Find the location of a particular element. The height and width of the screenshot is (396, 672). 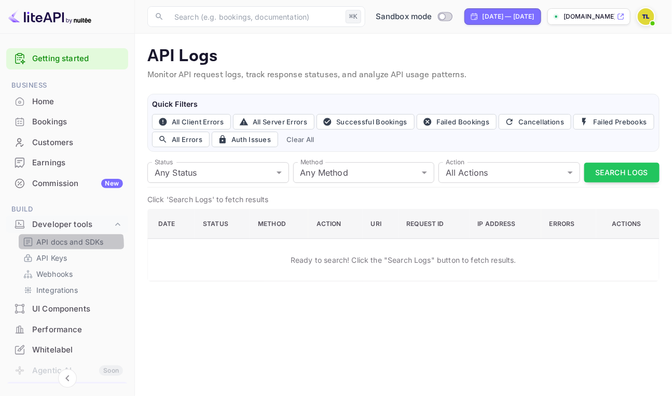

p: Webhooks is located at coordinates (54, 274).